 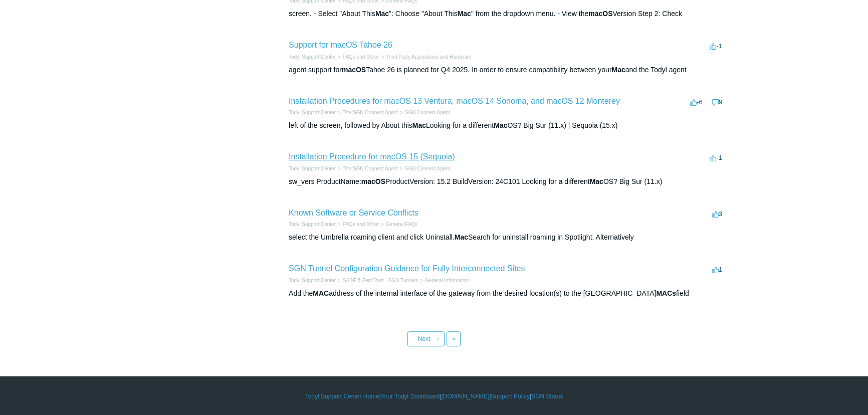 I want to click on span: 3, so click(x=717, y=214).